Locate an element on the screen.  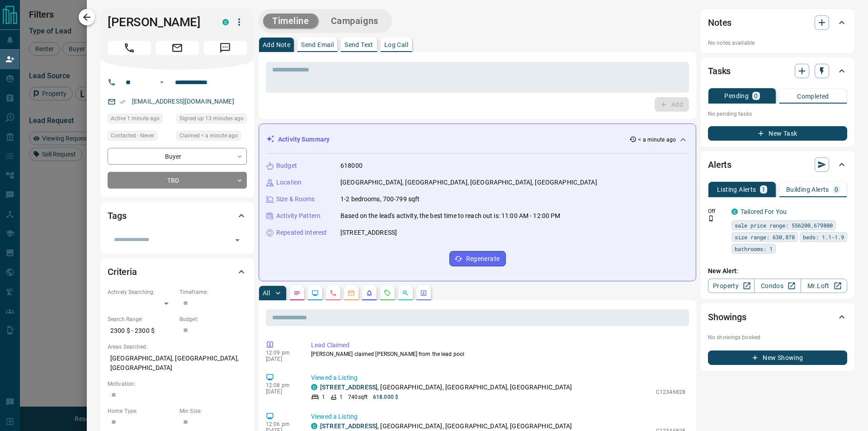
span: bathrooms: 1 is located at coordinates (753, 249).